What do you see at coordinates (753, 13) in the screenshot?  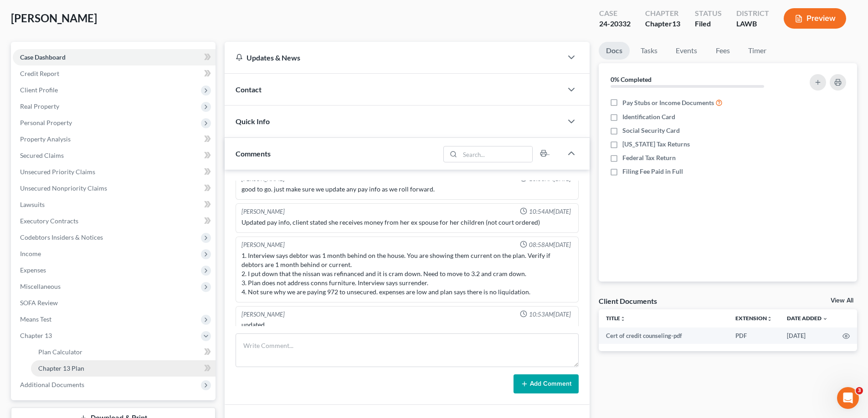 I see `div: District` at bounding box center [753, 13].